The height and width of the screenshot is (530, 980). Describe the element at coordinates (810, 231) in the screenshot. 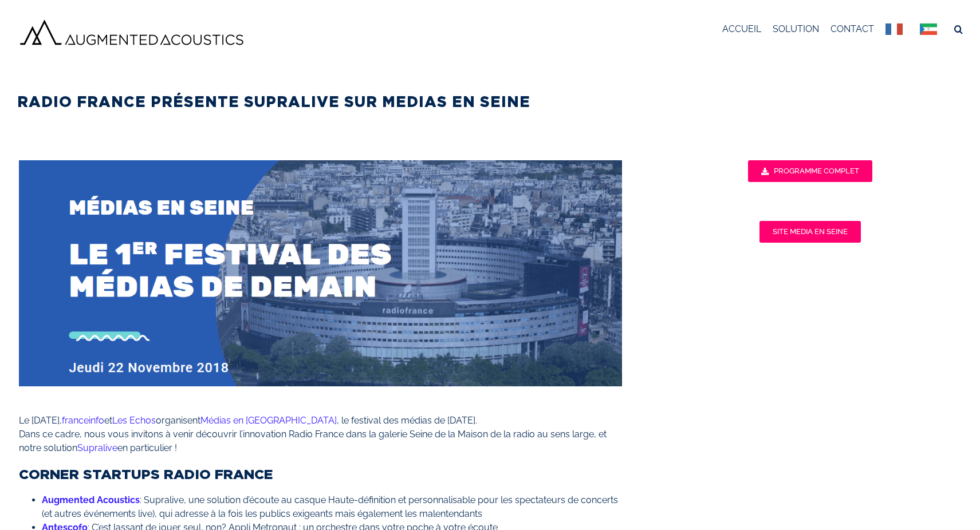

I see `span: SITE MEDIA EN SEINE` at that location.